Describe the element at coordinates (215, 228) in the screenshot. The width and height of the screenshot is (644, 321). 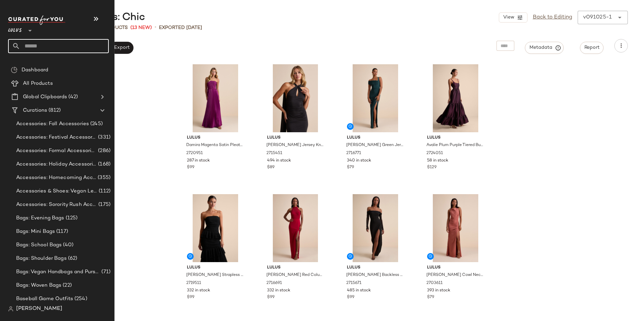
I see `img: 2719511_01_hero_2025-09-05.jpg` at that location.